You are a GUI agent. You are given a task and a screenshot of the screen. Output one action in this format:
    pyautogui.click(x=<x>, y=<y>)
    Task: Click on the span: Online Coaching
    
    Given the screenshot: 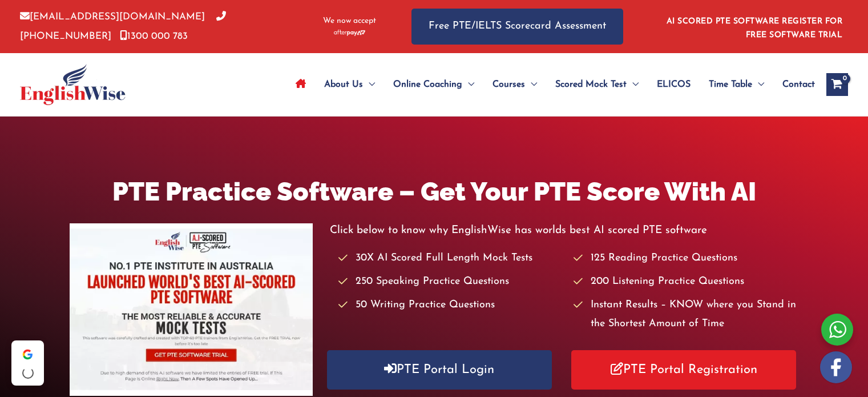 What is the action you would take?
    pyautogui.click(x=427, y=84)
    